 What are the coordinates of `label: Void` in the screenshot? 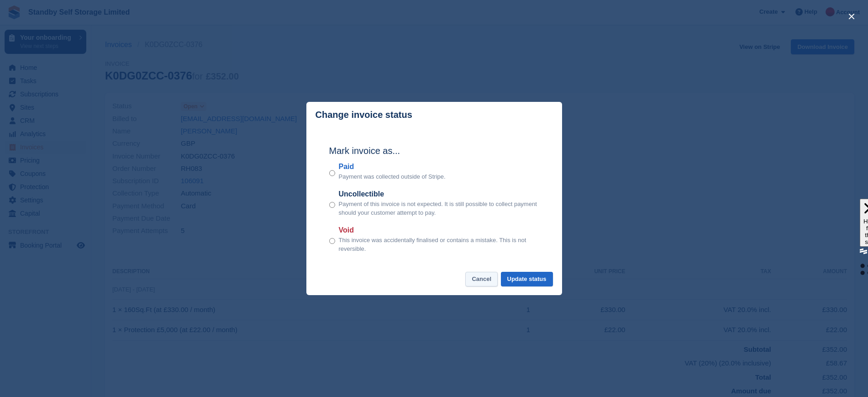 It's located at (439, 230).